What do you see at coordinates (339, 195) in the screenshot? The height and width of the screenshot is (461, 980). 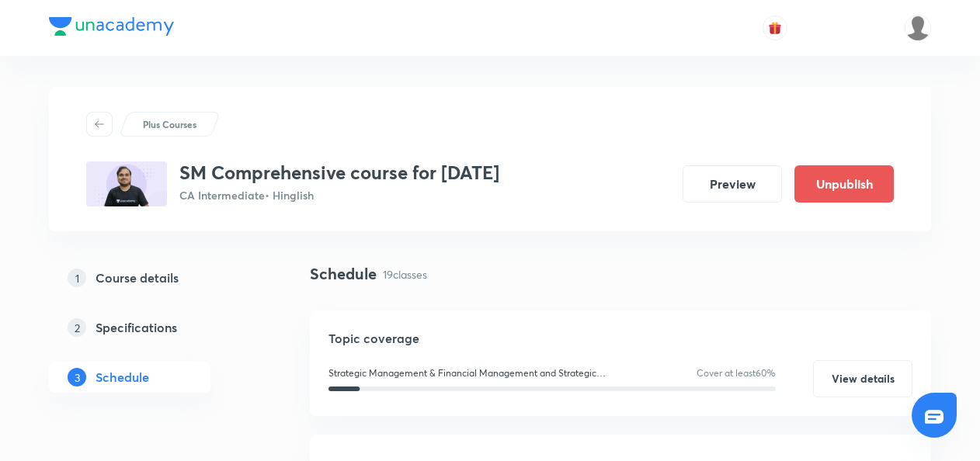 I see `p: CA Intermediate • Hinglish` at bounding box center [339, 195].